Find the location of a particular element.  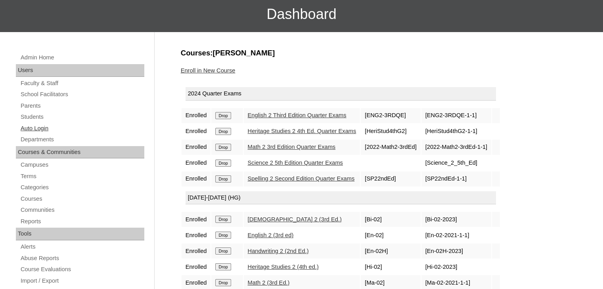

a: Campuses is located at coordinates (82, 165).